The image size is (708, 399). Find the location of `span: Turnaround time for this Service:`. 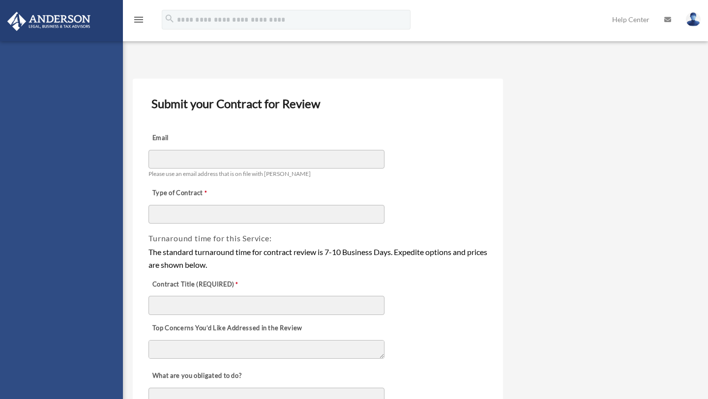

span: Turnaround time for this Service: is located at coordinates (210, 238).